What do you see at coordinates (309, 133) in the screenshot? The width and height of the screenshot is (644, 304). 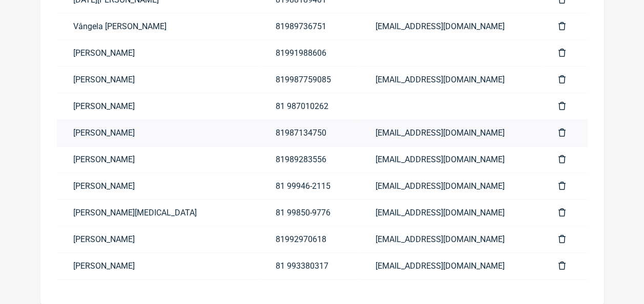 I see `a: 81987134750` at bounding box center [309, 133].